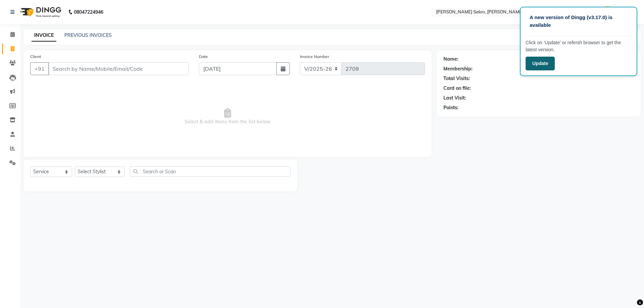  What do you see at coordinates (451, 59) in the screenshot?
I see `div: Name:` at bounding box center [451, 59].